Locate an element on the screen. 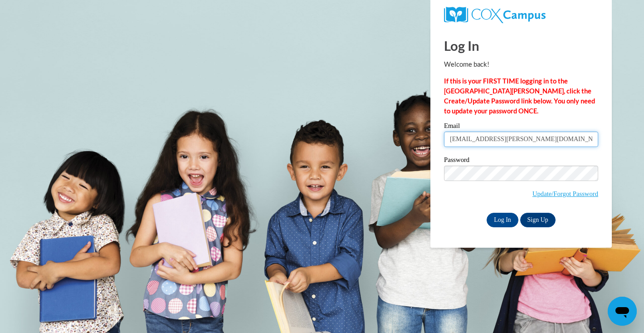 The height and width of the screenshot is (333, 644). a: Sign Up is located at coordinates (538, 220).